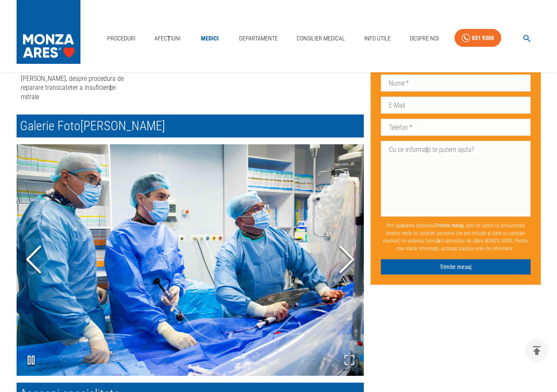 Image resolution: width=557 pixels, height=392 pixels. Describe the element at coordinates (190, 260) in the screenshot. I see `img: ZkcWcyol0Zci9O7n_echipamedical-doctorstefanmot%2Cdoctorluciandorobantu%2Cdrnicolaecarstea.jpg` at that location.